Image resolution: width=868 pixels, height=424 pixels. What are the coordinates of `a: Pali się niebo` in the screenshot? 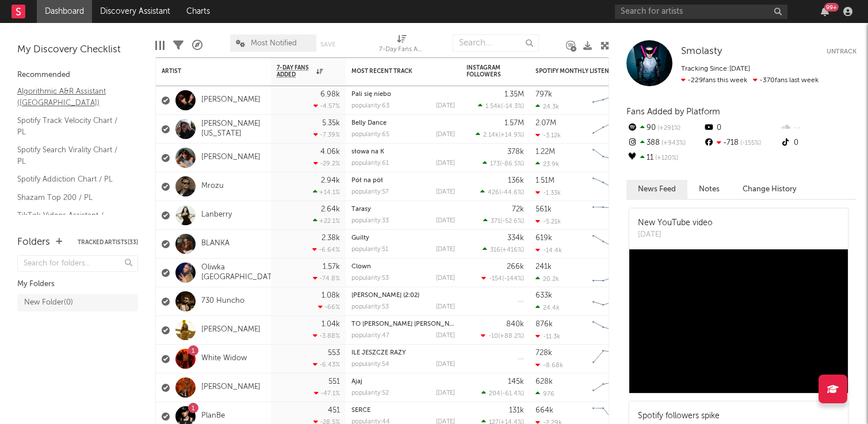 It's located at (371, 94).